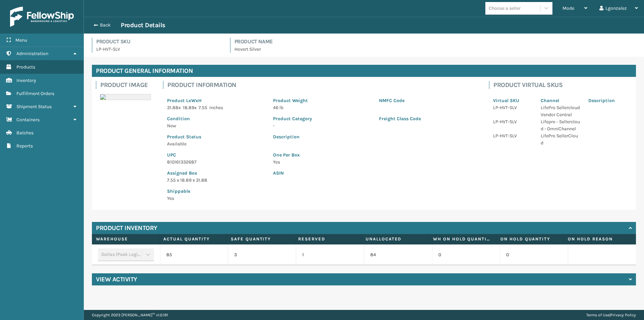 This screenshot has width=644, height=320. What do you see at coordinates (216, 137) in the screenshot?
I see `p: Product Status` at bounding box center [216, 137].